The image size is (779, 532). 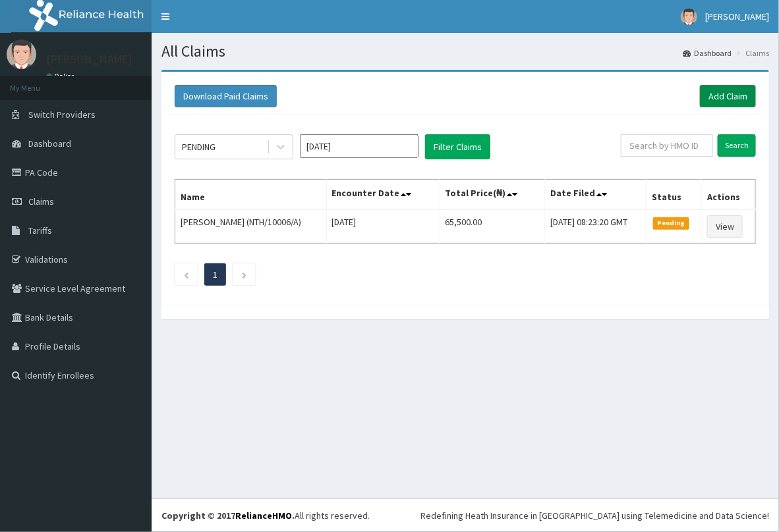 I want to click on footer: All rights reserved., so click(x=465, y=515).